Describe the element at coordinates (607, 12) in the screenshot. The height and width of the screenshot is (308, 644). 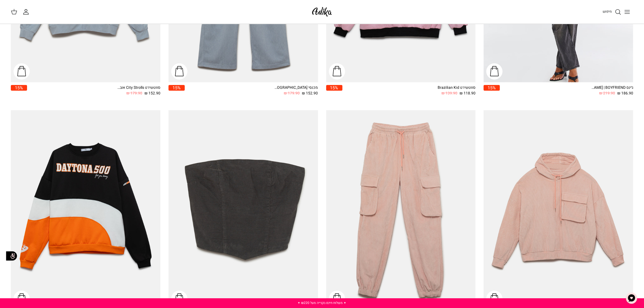
I see `span: חיפוש` at that location.